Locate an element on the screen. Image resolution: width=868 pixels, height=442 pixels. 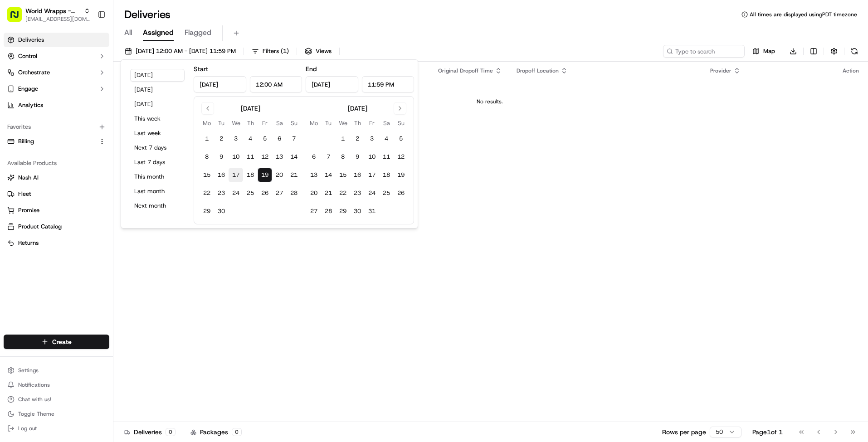
button: Filters(1) is located at coordinates (271, 51).